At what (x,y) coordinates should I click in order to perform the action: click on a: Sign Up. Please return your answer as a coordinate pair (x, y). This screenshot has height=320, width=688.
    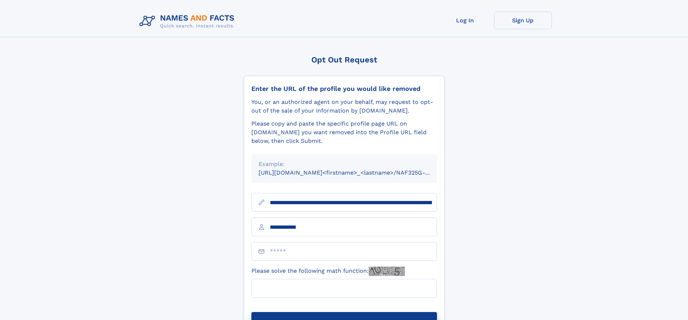
    Looking at the image, I should click on (523, 20).